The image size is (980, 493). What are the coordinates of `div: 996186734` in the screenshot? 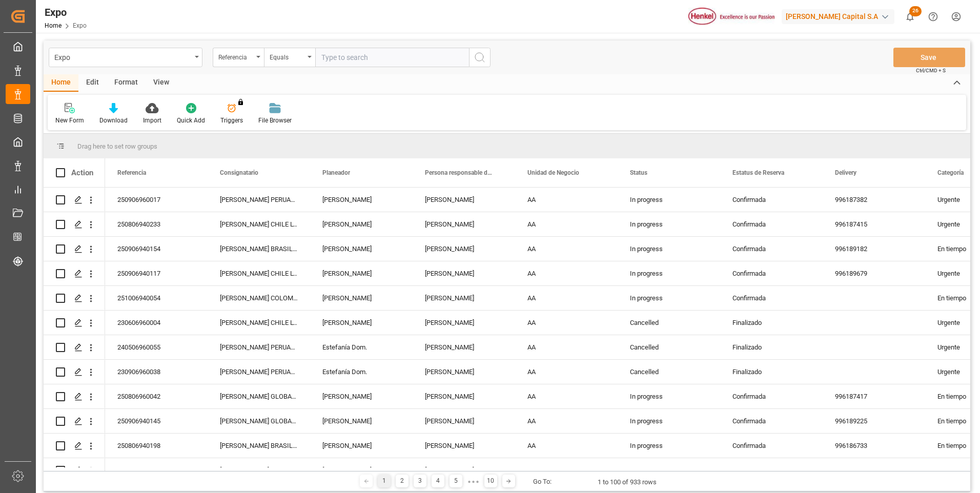 It's located at (874, 470).